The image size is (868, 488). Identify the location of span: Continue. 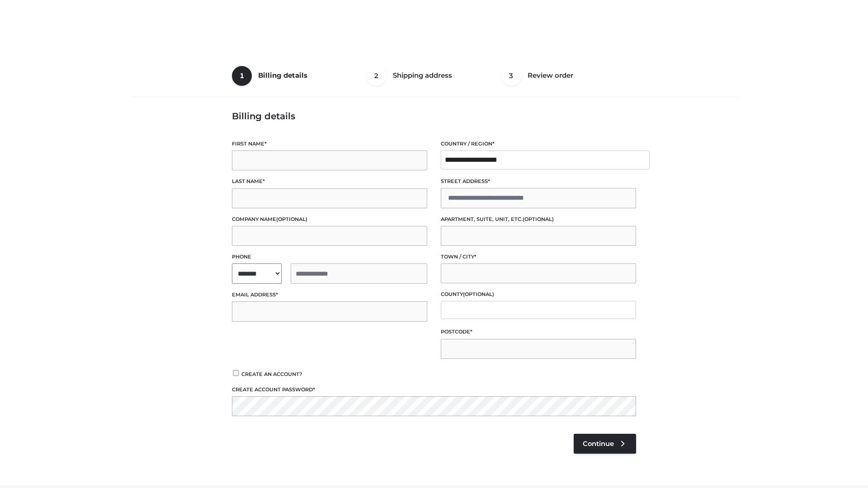
(598, 444).